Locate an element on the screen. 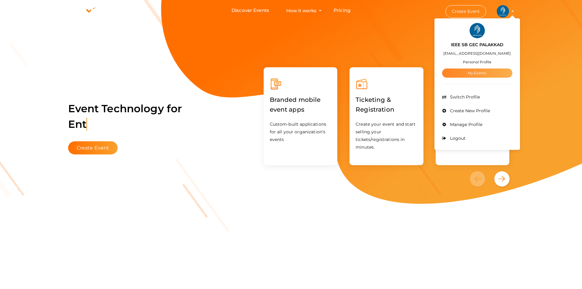 This screenshot has height=289, width=582. a: Discover Events is located at coordinates (250, 10).